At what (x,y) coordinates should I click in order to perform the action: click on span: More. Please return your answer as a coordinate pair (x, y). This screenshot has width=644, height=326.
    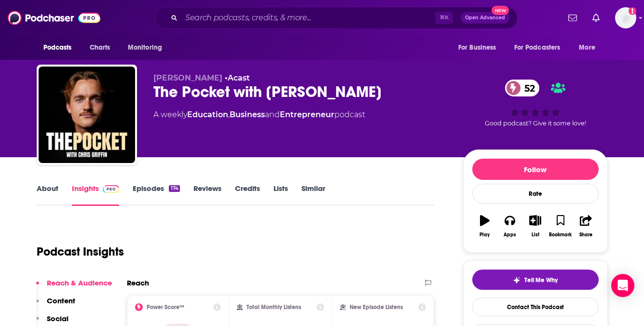
    Looking at the image, I should click on (587, 48).